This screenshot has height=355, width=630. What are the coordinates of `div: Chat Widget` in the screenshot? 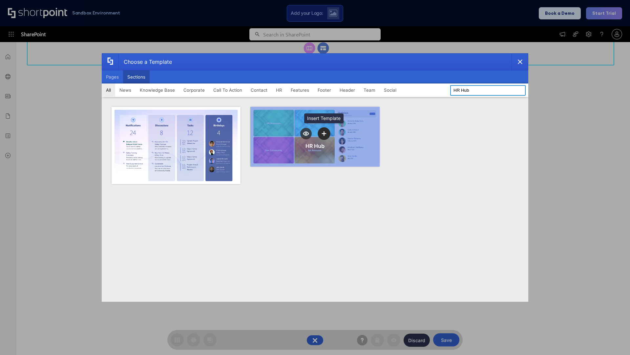 It's located at (571, 317).